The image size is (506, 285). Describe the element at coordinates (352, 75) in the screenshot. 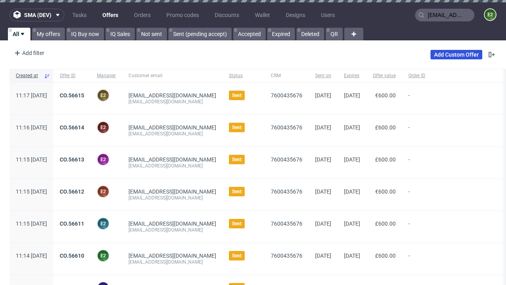

I see `span: Expires` at that location.